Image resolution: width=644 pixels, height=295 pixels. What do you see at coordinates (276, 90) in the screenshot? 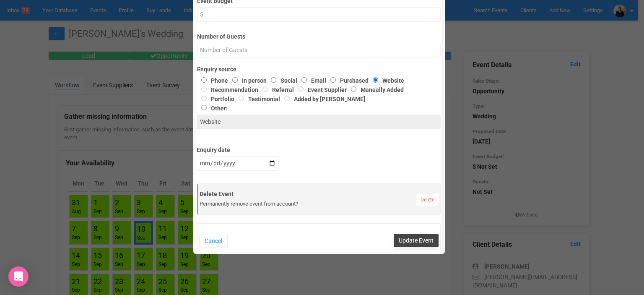
I see `label: Referral` at bounding box center [276, 90].